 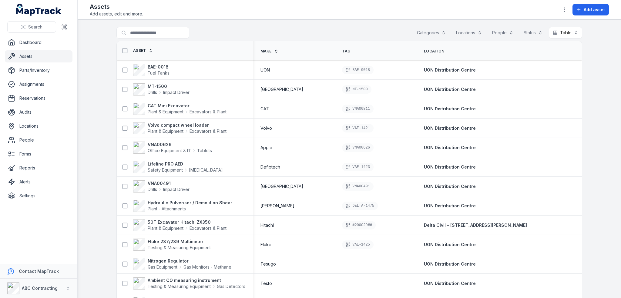 What do you see at coordinates (172, 245) in the screenshot?
I see `a: Fluke 287/289 MultimeterTesting & Measuring Equipment` at bounding box center [172, 245].